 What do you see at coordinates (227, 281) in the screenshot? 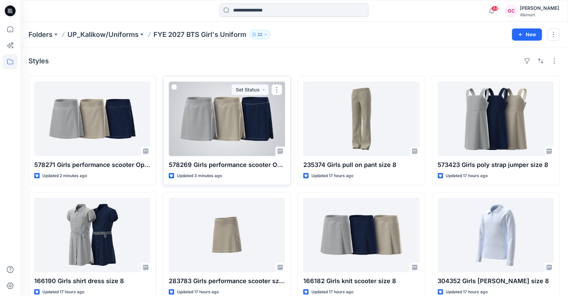
I see `p: 283783 Girls performance scooter sz 8 .com only` at bounding box center [227, 281].